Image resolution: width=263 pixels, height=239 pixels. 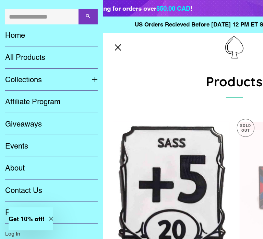 What do you see at coordinates (174, 8) in the screenshot?
I see `span: $50.00 CAD` at bounding box center [174, 8].